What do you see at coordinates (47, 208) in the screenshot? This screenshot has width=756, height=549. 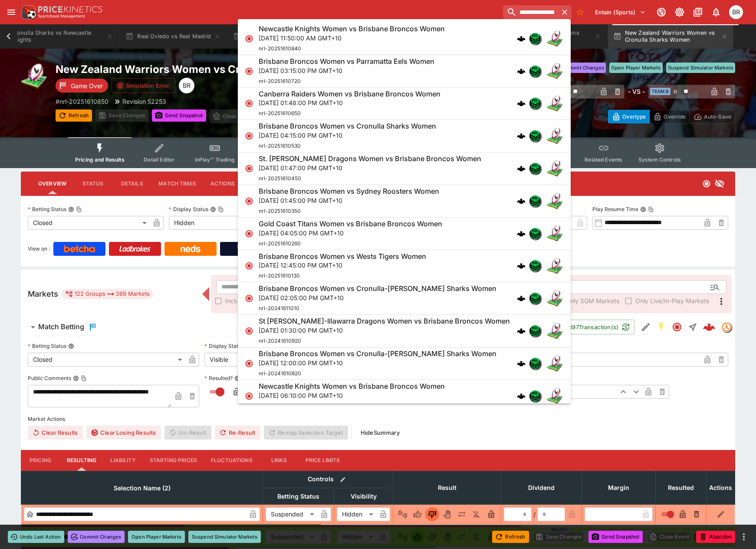 I see `p: Betting Status` at bounding box center [47, 208].